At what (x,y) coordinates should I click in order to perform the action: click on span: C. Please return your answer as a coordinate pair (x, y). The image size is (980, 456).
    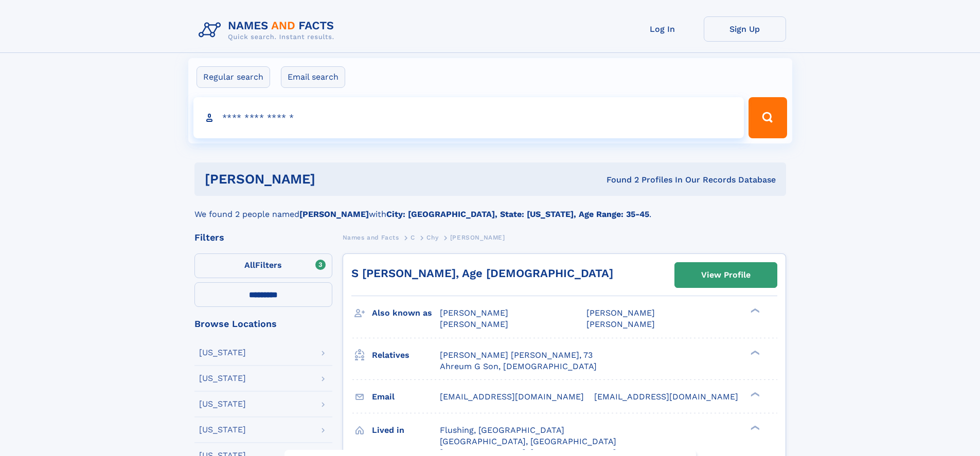
    Looking at the image, I should click on (412, 238).